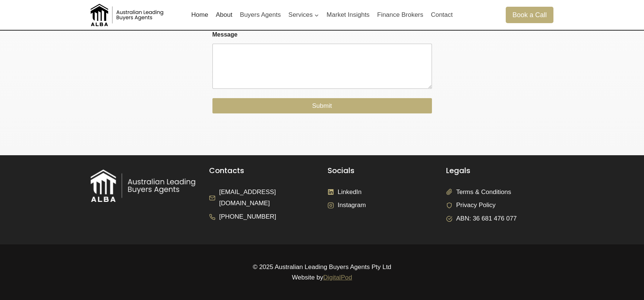 The image size is (644, 300). What do you see at coordinates (224, 15) in the screenshot?
I see `a: About` at bounding box center [224, 15].